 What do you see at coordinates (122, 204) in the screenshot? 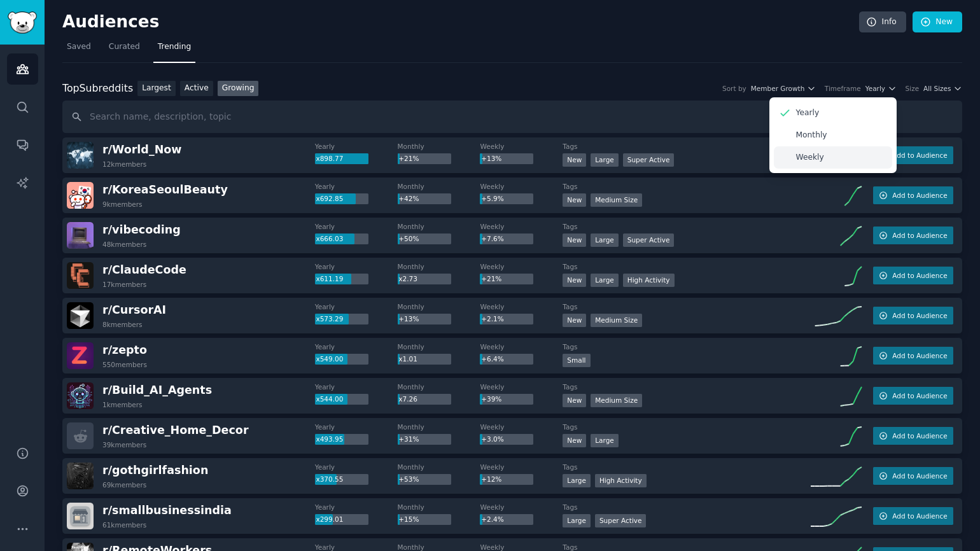
I see `div: 9k members` at bounding box center [122, 204].